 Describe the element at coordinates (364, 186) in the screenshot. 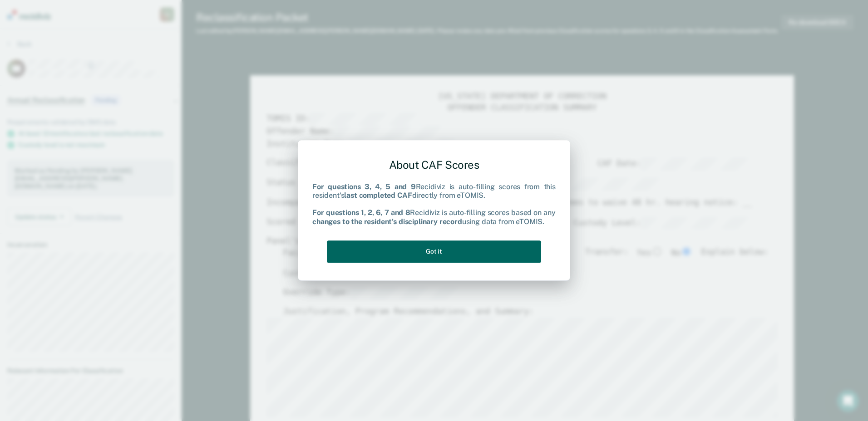

I see `b: For questions 3, 4, 5 and 9` at that location.